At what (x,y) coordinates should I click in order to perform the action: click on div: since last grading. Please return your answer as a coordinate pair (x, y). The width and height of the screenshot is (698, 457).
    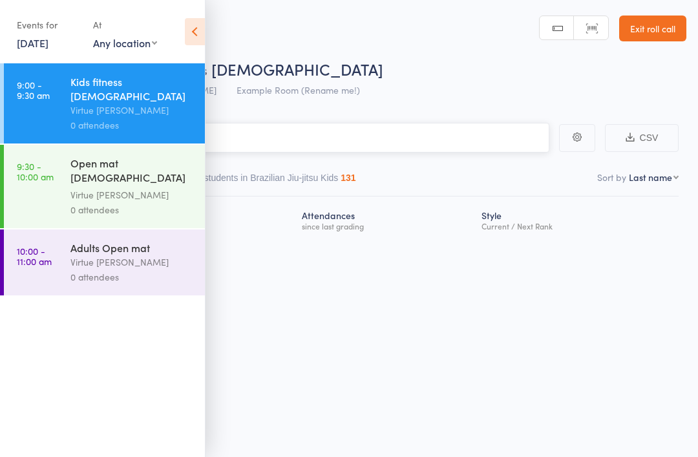
    Looking at the image, I should click on (387, 226).